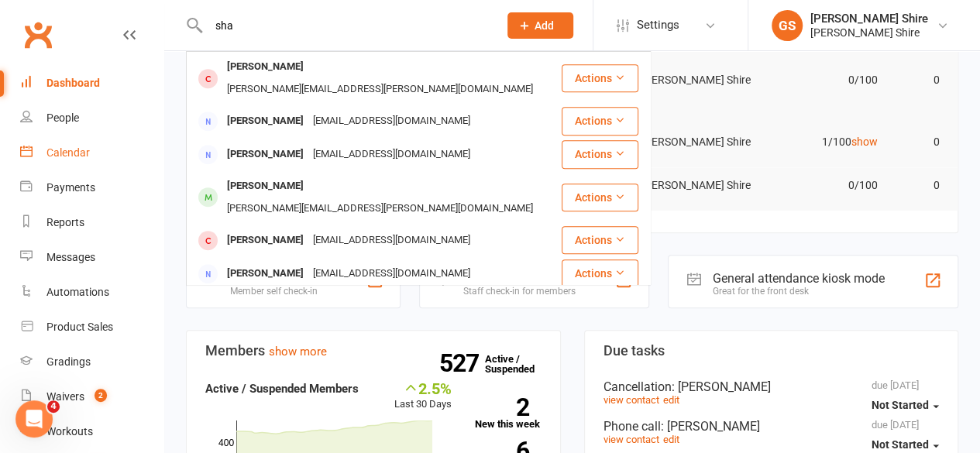 Image resolution: width=980 pixels, height=453 pixels. Describe the element at coordinates (282, 389) in the screenshot. I see `strong: Active / Suspended Members` at that location.